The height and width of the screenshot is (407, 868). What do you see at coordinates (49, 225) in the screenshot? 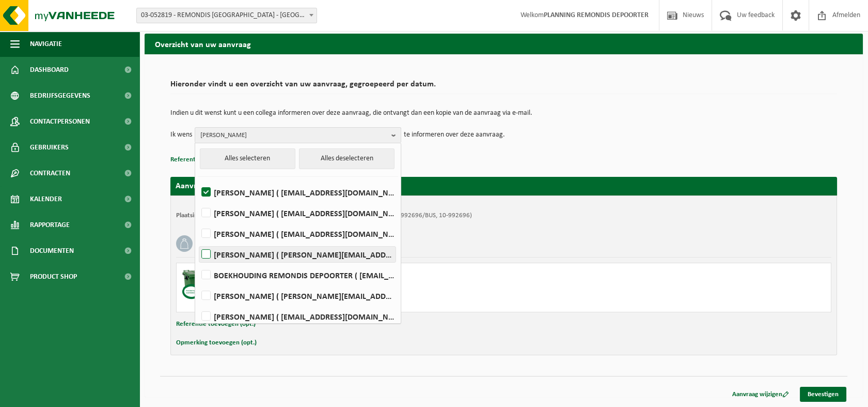
I see `span: Rapportage` at bounding box center [49, 225].